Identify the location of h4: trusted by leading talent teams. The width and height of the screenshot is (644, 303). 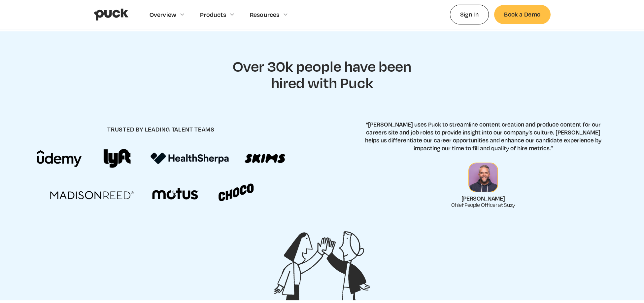
(161, 129).